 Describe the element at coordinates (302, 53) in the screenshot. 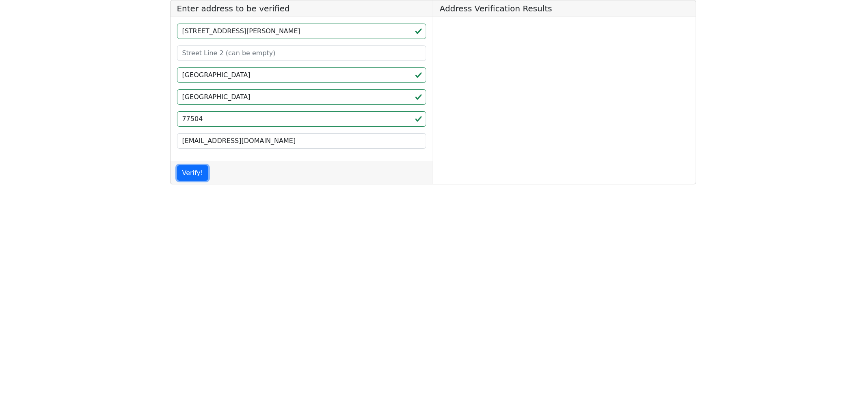

I see `input: Street Line 2 (can be empty)` at that location.